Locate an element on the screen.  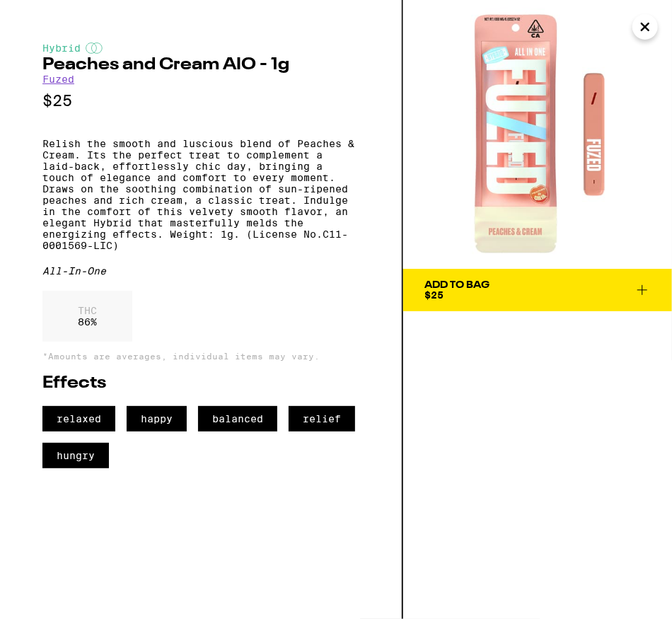
p: *Amounts are averages, individual items may vary. is located at coordinates (201, 356).